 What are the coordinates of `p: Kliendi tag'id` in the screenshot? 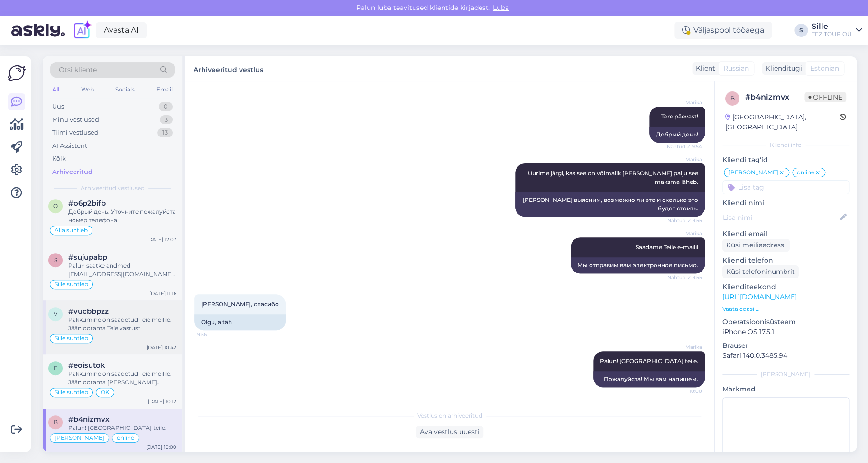 It's located at (785, 159).